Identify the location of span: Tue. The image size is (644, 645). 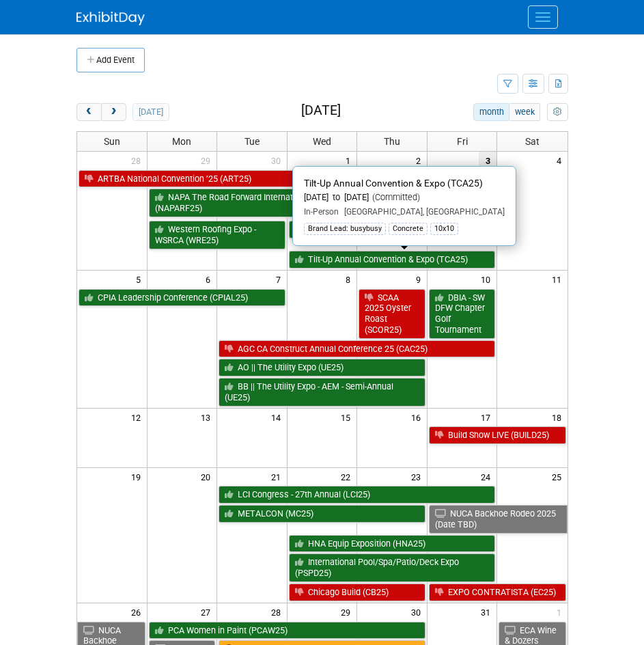
(252, 141).